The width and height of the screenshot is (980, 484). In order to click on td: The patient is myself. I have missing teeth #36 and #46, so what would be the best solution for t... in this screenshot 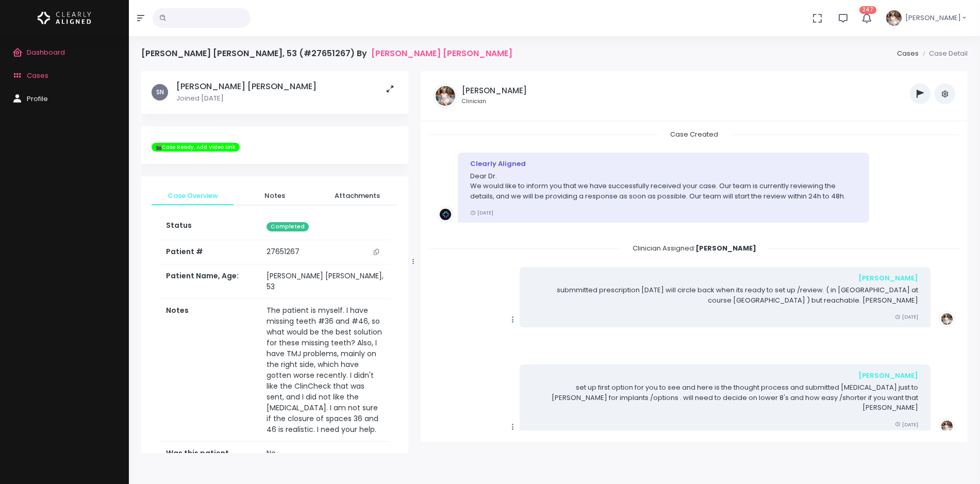, I will do `click(325, 370)`.